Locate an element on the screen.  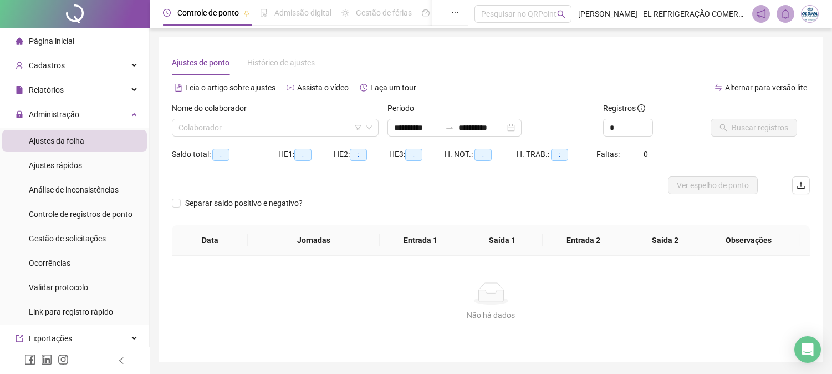
div: HE 1: is located at coordinates (306, 154).